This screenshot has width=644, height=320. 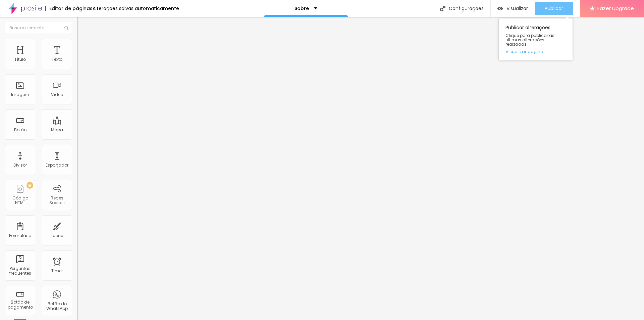 What do you see at coordinates (536, 51) in the screenshot?
I see `a: Visualizar página` at bounding box center [536, 51].